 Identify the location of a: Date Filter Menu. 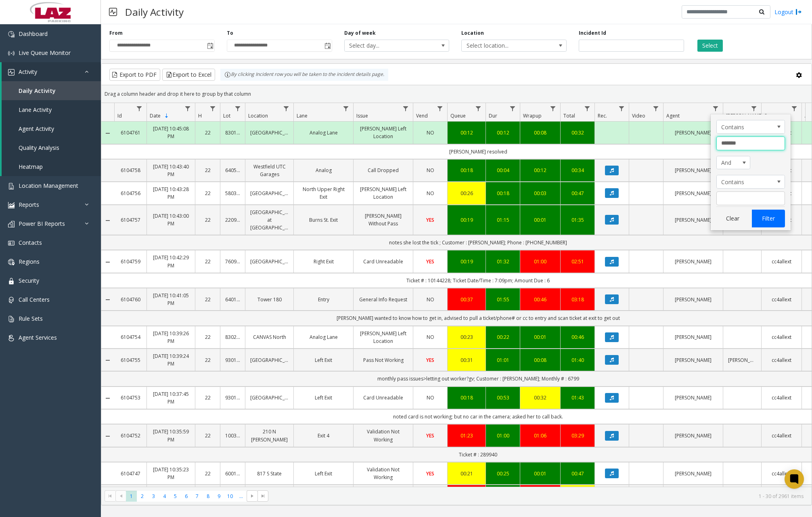
(187, 108).